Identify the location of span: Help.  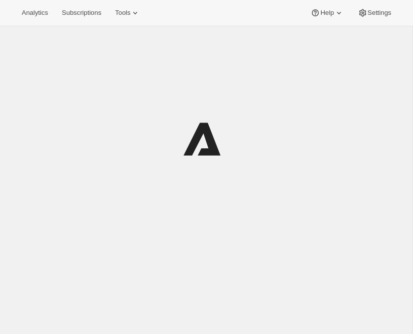
(327, 13).